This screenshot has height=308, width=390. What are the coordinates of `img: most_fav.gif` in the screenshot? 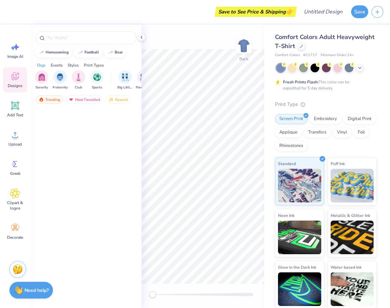 It's located at (71, 99).